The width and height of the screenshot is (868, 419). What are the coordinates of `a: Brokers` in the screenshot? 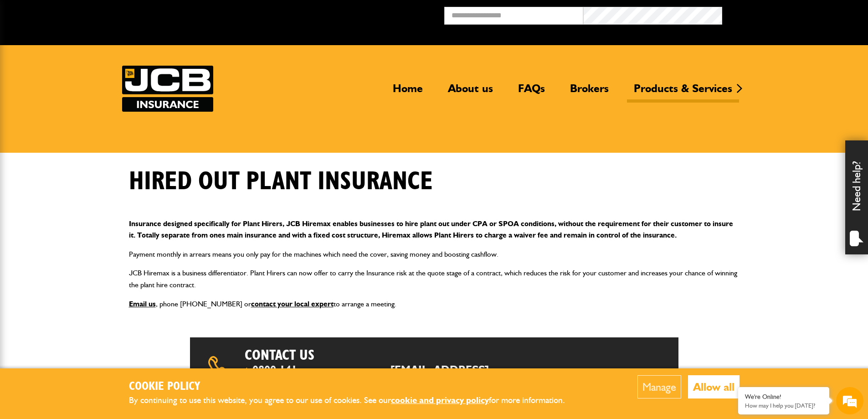 It's located at (589, 92).